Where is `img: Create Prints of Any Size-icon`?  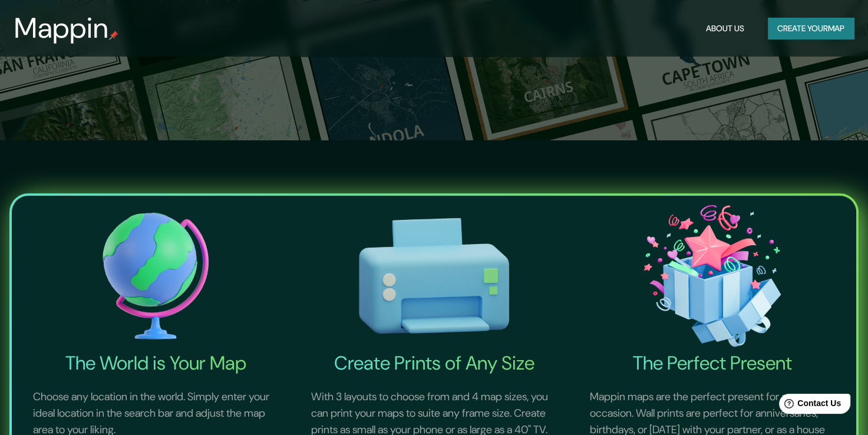
img: Create Prints of Any Size-icon is located at coordinates (434, 276).